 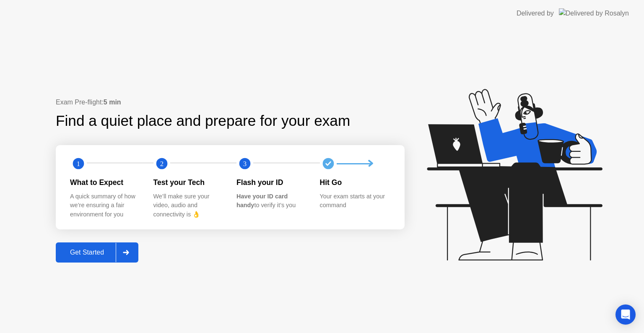 I want to click on div: Open Intercom Messenger, so click(x=625, y=315).